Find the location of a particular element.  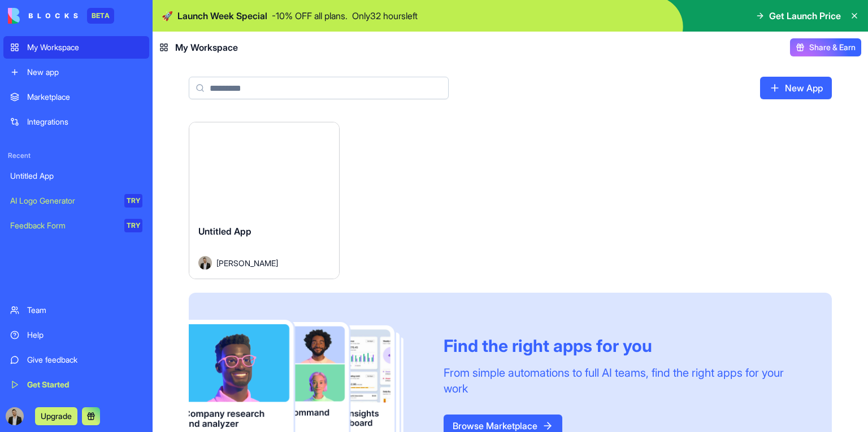

button: Messages is located at coordinates (112, 375).